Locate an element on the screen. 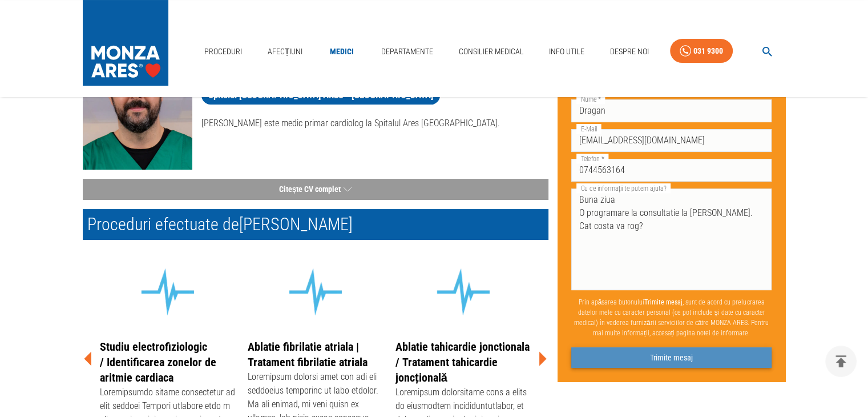  a: Consilier Medical is located at coordinates (491, 51).